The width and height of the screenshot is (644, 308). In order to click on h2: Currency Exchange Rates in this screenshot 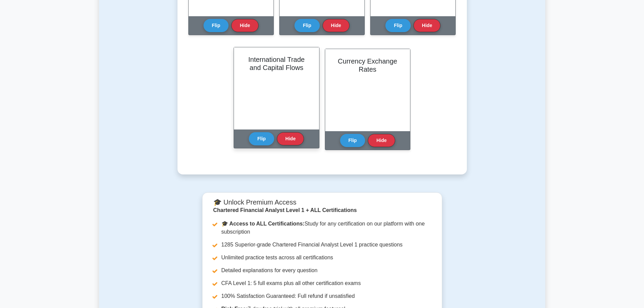, I will do `click(368, 65)`.